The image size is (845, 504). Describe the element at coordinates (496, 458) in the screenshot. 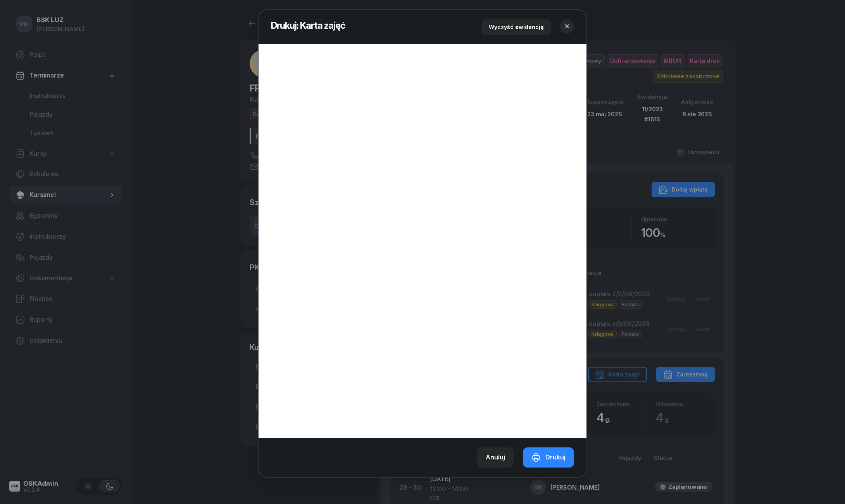

I see `div: Anuluj` at that location.